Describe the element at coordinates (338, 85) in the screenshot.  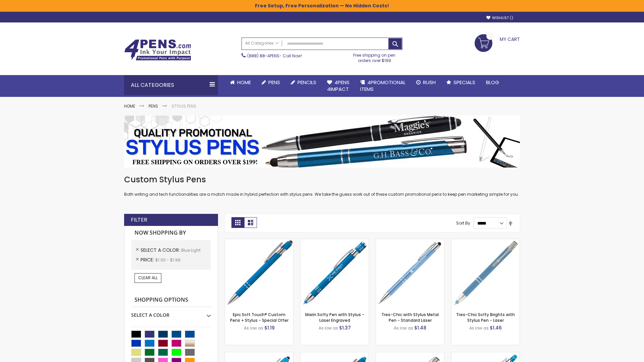
I see `a: 4Pens4impact` at that location.